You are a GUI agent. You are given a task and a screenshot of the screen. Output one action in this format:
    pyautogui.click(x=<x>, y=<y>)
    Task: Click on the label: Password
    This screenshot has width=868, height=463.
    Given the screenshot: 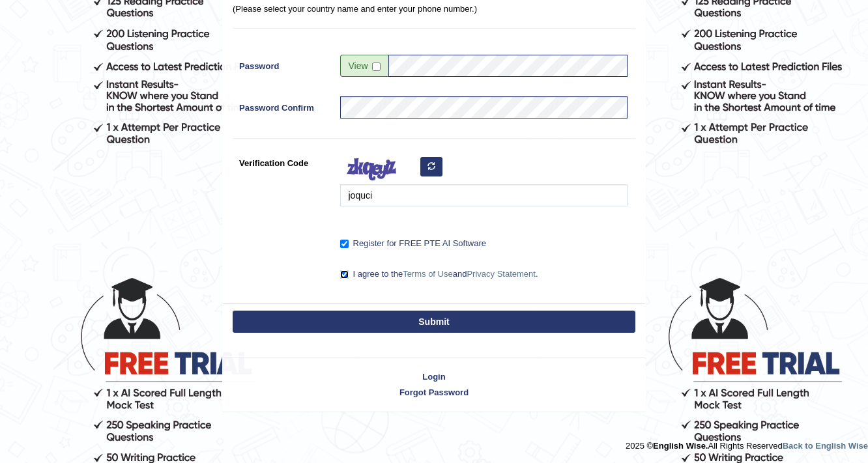 What is the action you would take?
    pyautogui.click(x=283, y=63)
    